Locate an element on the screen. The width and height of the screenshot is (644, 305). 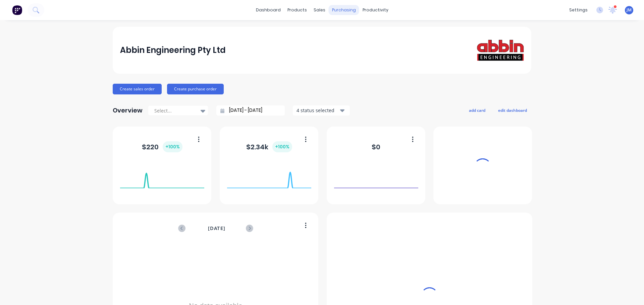
div: products is located at coordinates (297, 10).